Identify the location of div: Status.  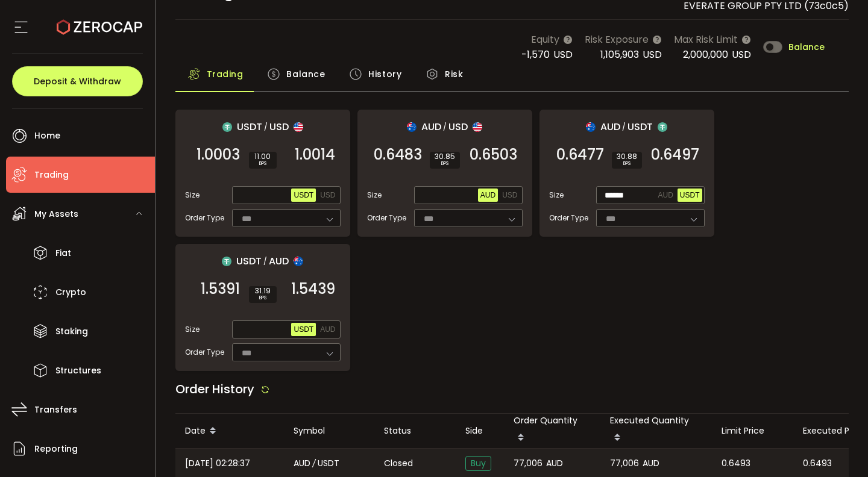
(414, 431).